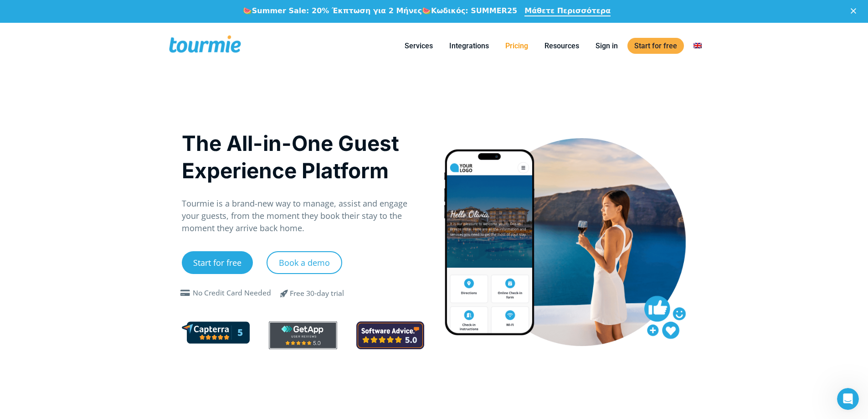 The width and height of the screenshot is (868, 419). What do you see at coordinates (562, 46) in the screenshot?
I see `a: Resources` at bounding box center [562, 46].